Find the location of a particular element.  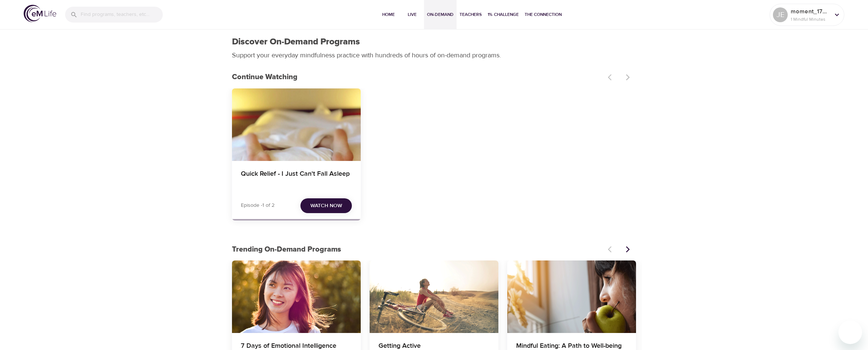

input: Find programs, teachers, etc... is located at coordinates (122, 14).